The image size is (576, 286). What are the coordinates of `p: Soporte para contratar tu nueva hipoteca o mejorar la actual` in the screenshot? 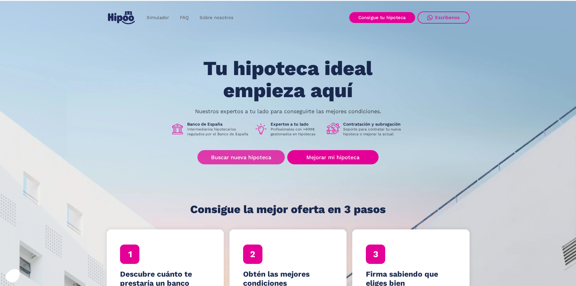 It's located at (375, 132).